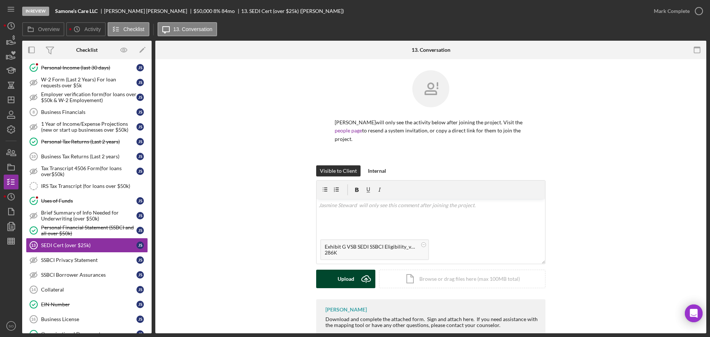 The width and height of the screenshot is (710, 337). What do you see at coordinates (694, 313) in the screenshot?
I see `div: Open Intercom Messenger` at bounding box center [694, 313].